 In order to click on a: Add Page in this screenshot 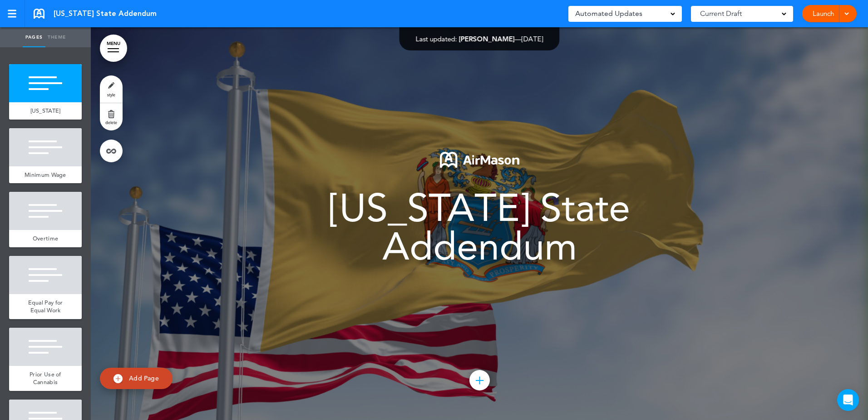, I will do `click(136, 378)`.